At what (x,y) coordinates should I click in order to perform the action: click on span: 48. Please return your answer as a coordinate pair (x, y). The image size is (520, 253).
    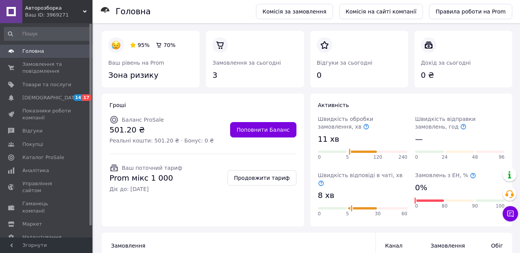
    Looking at the image, I should click on (475, 157).